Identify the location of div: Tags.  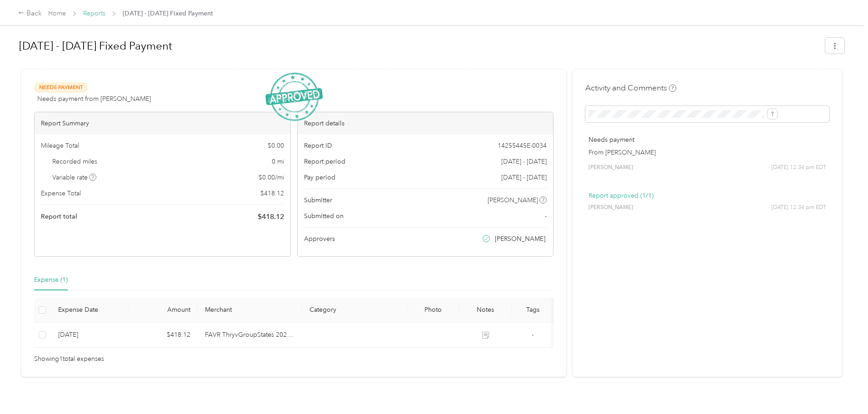
(532, 309).